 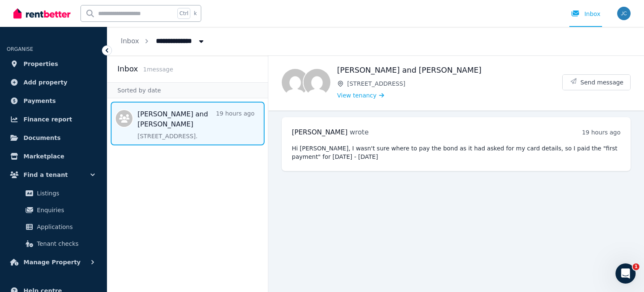 I want to click on a: Listings, so click(x=53, y=193).